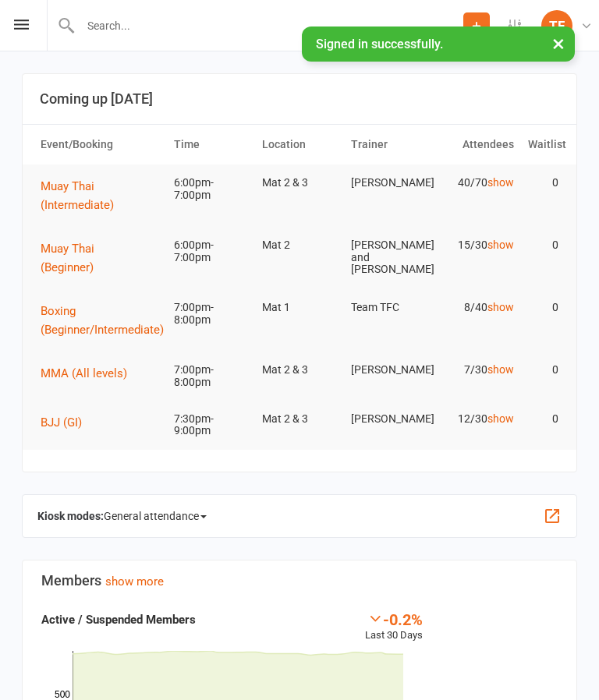 This screenshot has width=599, height=700. Describe the element at coordinates (100, 144) in the screenshot. I see `th: Event/Booking` at that location.